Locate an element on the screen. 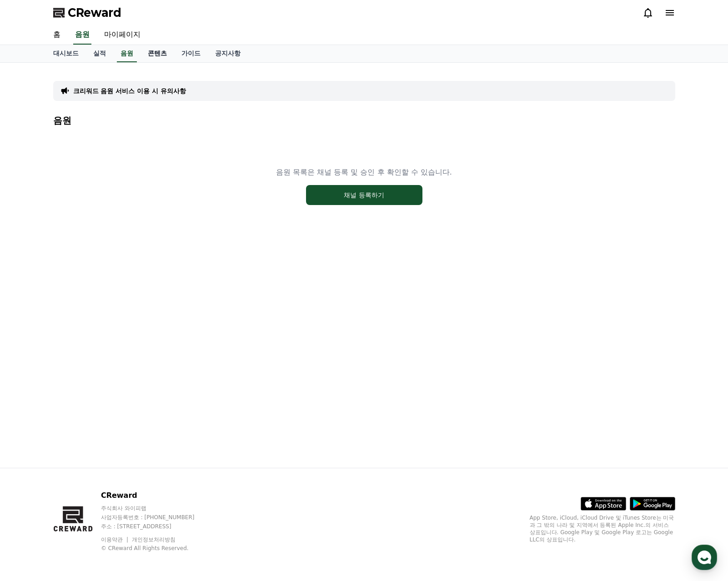  a: 실적 is located at coordinates (100, 53).